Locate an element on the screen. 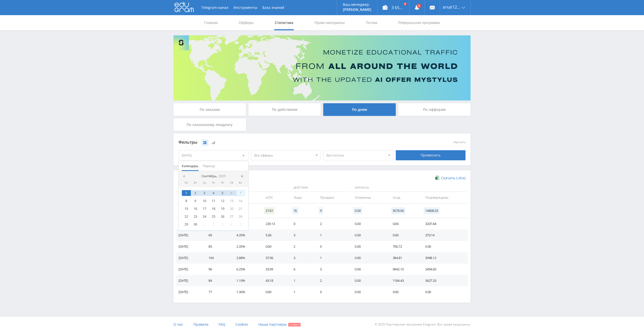  span: FAQ is located at coordinates (222, 324).